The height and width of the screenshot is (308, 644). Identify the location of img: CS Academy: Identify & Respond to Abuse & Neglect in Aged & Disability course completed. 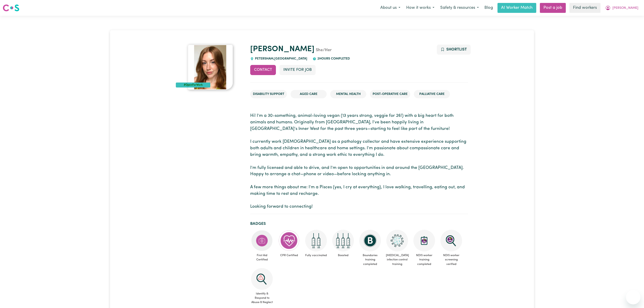
(262, 279).